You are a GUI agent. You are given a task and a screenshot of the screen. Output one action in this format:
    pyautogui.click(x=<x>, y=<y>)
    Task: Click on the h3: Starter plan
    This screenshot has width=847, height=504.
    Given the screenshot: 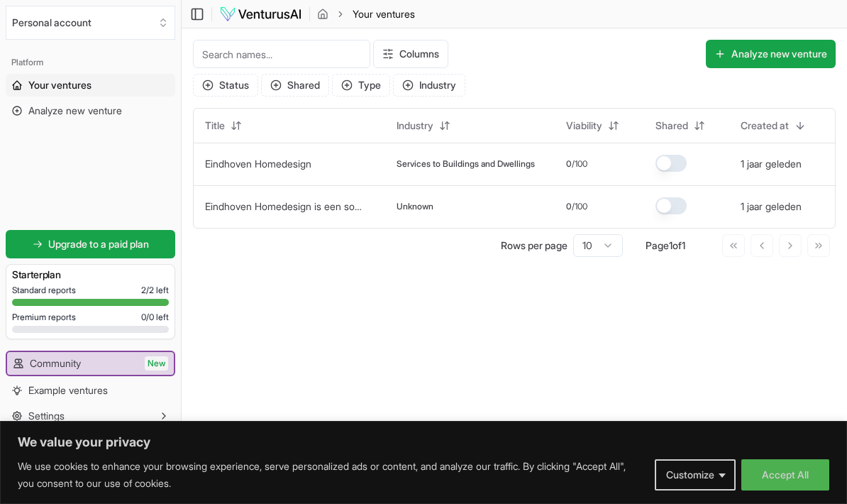 What is the action you would take?
    pyautogui.click(x=90, y=275)
    